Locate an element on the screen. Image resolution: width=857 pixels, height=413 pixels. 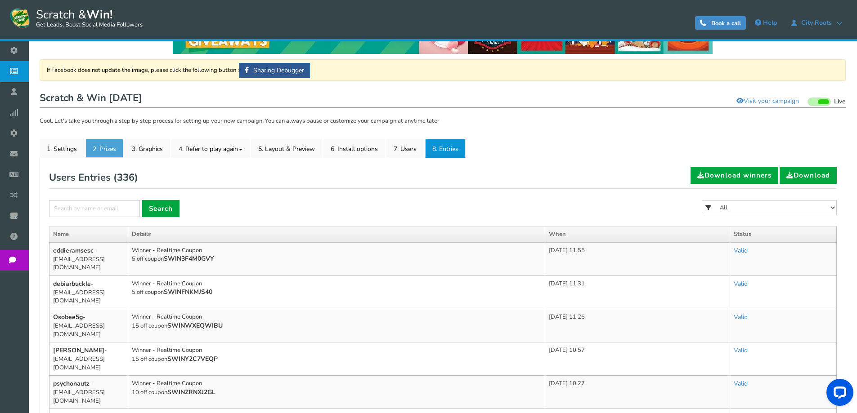
a: Help is located at coordinates (765, 23).